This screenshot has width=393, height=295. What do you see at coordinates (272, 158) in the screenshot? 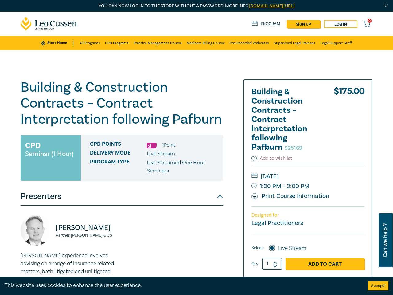
I see `button: Add to wishlist` at bounding box center [272, 158].